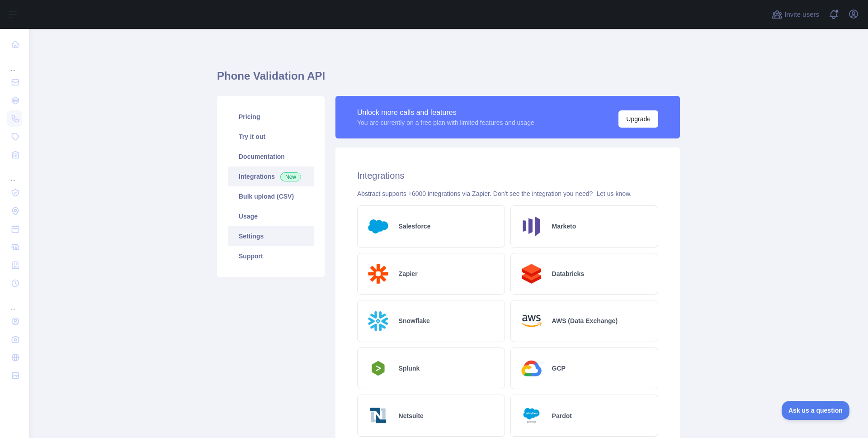 Image resolution: width=868 pixels, height=438 pixels. I want to click on h2: Salesforce, so click(414, 226).